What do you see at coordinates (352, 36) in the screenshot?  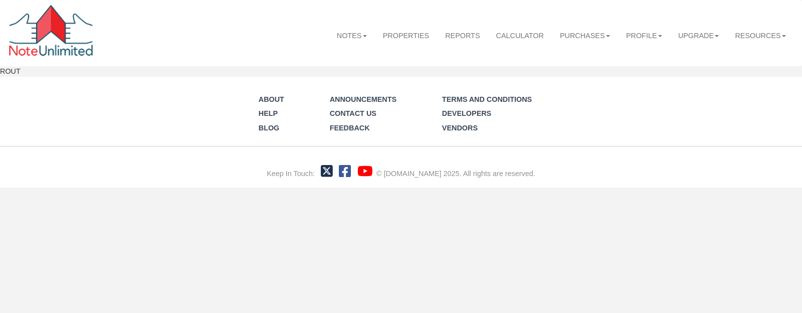 I see `a: Notes` at bounding box center [352, 36].